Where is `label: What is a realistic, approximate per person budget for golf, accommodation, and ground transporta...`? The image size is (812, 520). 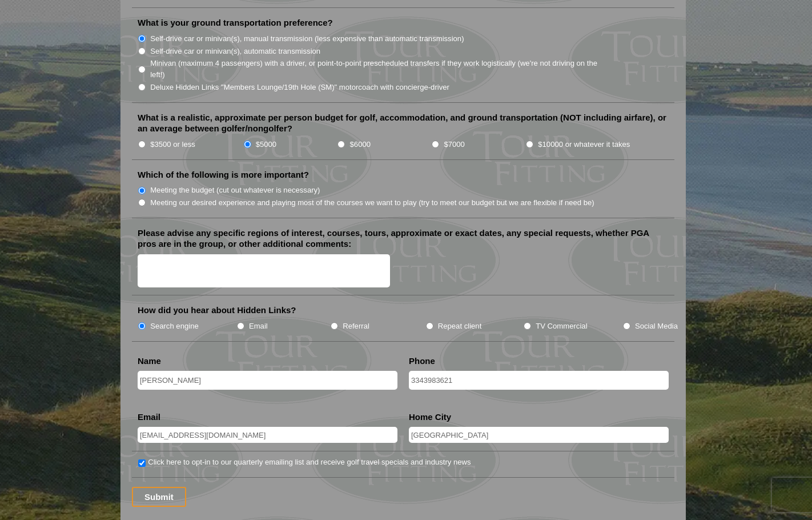
label: What is a realistic, approximate per person budget for golf, accommodation, and ground transporta... is located at coordinates (404, 123).